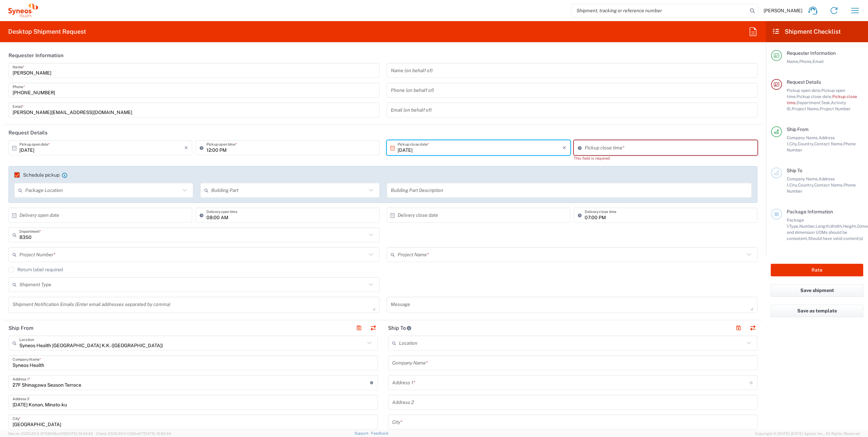 Image resolution: width=868 pixels, height=437 pixels. I want to click on span: Client: 2025.20.0-035ba07, so click(133, 434).